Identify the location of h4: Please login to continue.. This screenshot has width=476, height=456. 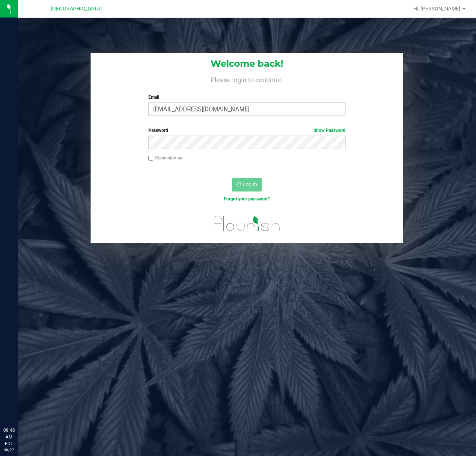
(247, 79).